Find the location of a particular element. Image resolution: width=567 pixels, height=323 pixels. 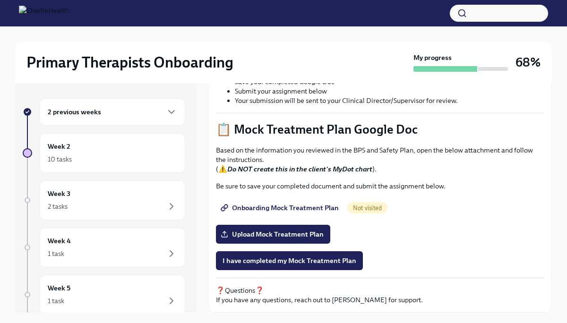

h6: Week 3 is located at coordinates (59, 194).